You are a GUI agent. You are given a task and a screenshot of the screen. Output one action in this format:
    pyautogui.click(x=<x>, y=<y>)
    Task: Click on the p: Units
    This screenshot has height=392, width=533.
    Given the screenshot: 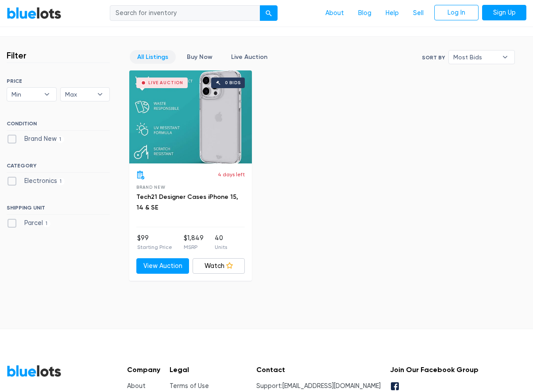 What is the action you would take?
    pyautogui.click(x=221, y=247)
    